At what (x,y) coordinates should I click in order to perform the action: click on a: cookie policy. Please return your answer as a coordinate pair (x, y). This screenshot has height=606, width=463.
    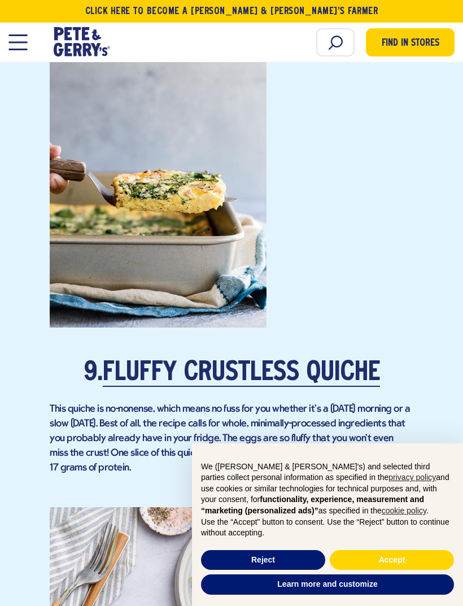
    Looking at the image, I should click on (404, 511).